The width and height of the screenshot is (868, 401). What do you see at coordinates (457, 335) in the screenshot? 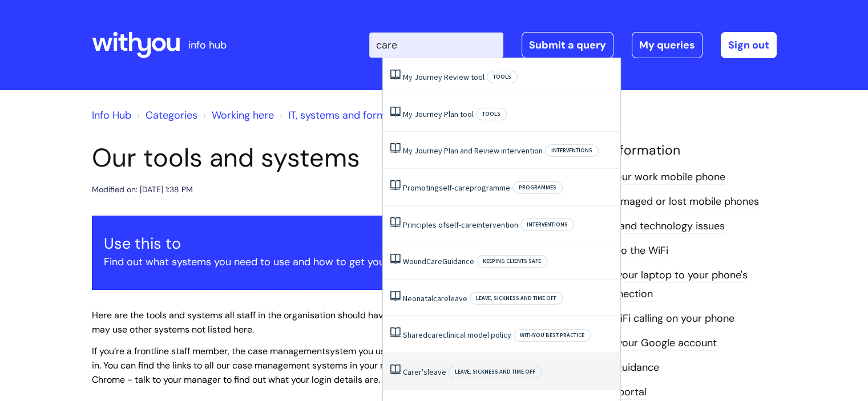
I see `a: Sharedcareclinical model policy` at bounding box center [457, 335].